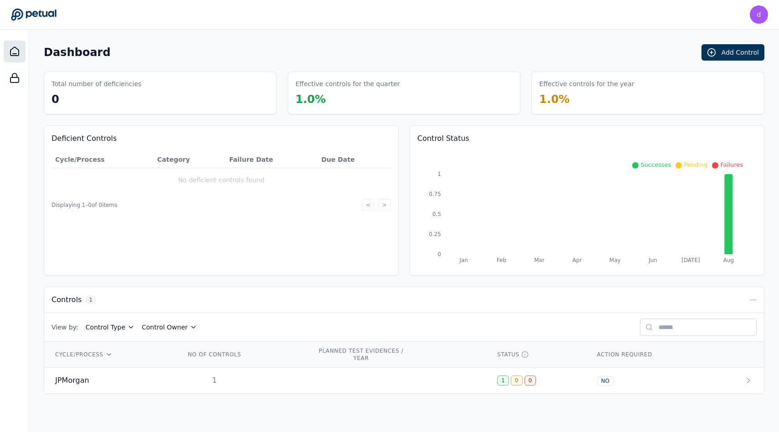  What do you see at coordinates (435, 194) in the screenshot?
I see `tspan: 0.75` at bounding box center [435, 194].